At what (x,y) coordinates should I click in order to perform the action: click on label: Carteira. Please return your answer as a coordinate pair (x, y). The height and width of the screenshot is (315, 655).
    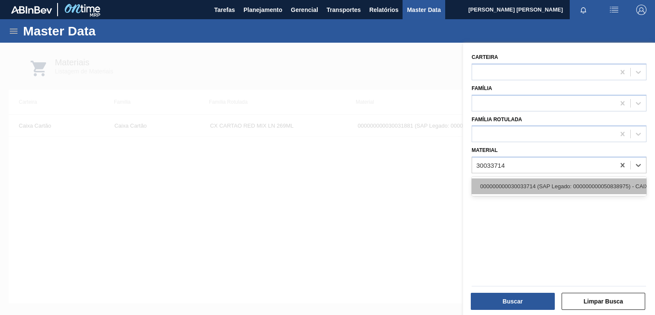
    Looking at the image, I should click on (485, 57).